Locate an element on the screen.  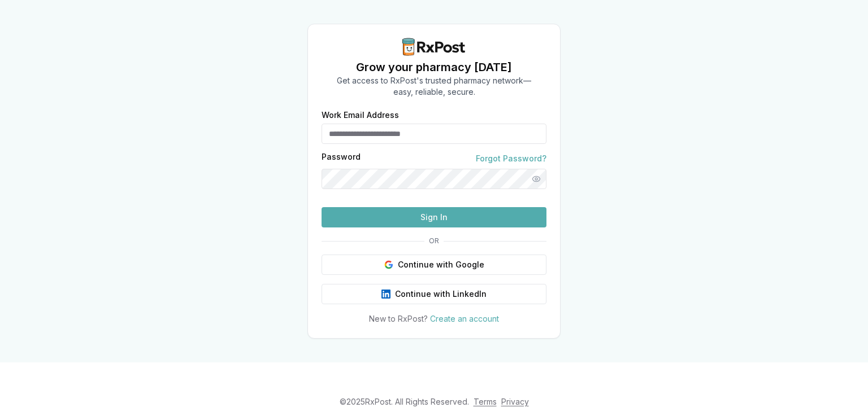
p: Get access to RxPost's trusted pharmacy network— easy, reliable, secure. is located at coordinates (434, 86).